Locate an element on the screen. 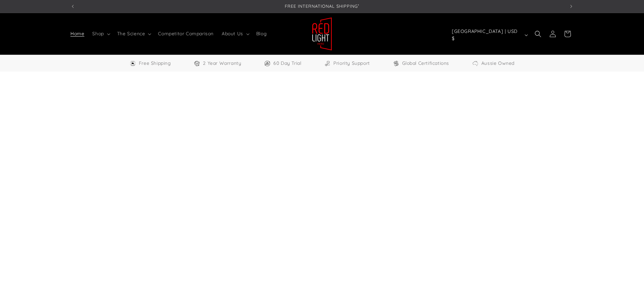 The height and width of the screenshot is (306, 644). span: 2 Year Warranty is located at coordinates (222, 63).